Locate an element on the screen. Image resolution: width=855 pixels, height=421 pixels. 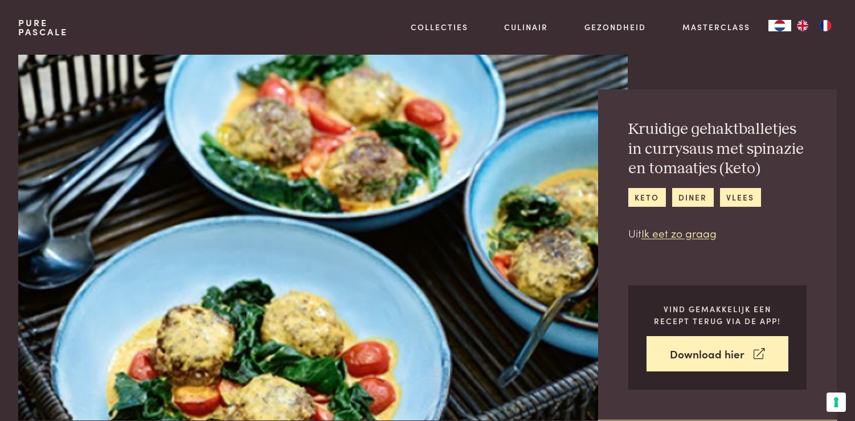
a: EN is located at coordinates (803, 26).